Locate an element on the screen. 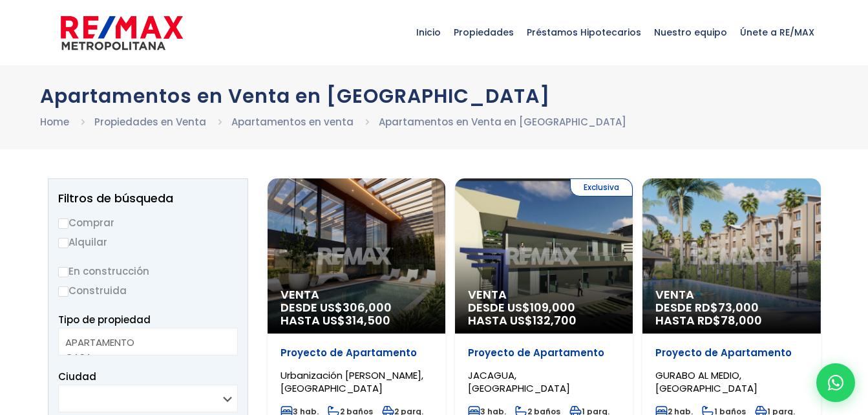  input: Comprar is located at coordinates (63, 224).